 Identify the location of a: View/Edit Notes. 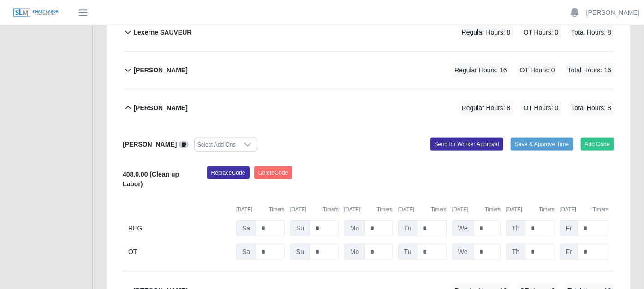
(183, 144).